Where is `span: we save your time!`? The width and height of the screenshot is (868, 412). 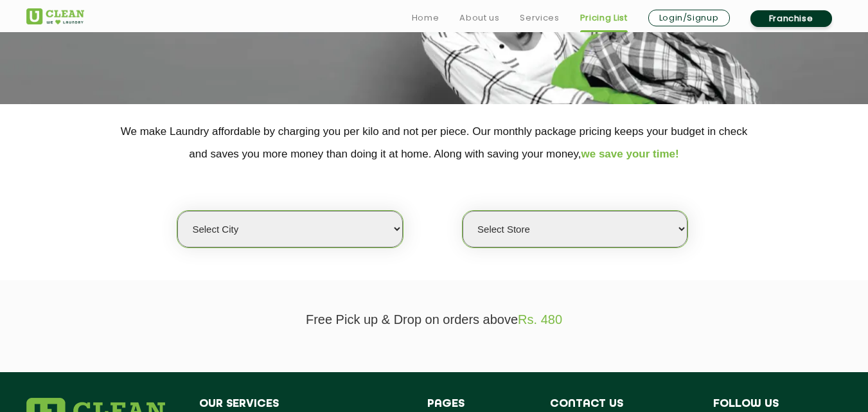
span: we save your time! is located at coordinates (630, 153).